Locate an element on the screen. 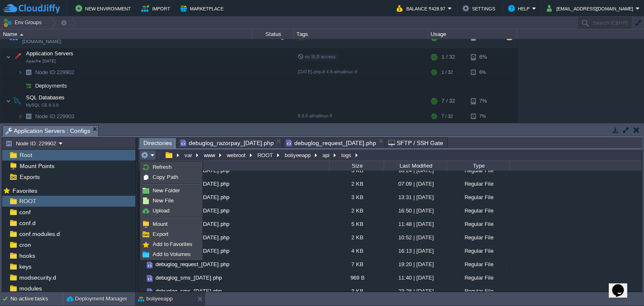 Image resolution: width=644 pixels, height=306 pixels. a: Deployments is located at coordinates (51, 86).